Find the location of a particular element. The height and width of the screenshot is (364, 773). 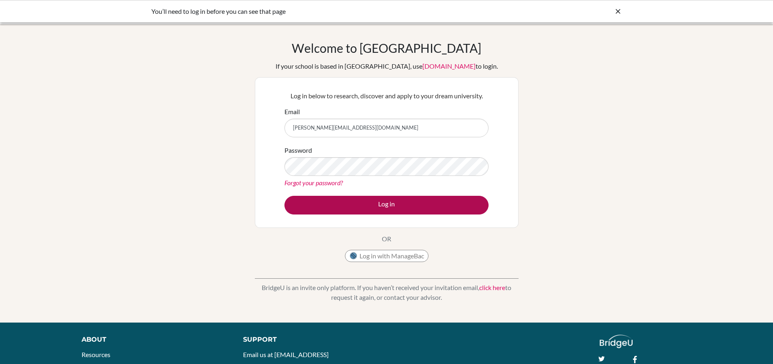

img: logo_white@2x-f4f0deed5e89b7ecb1c2cc34c3e3d731f90f0f143d5ea2071677605dd97b5244.png is located at coordinates (616, 341).